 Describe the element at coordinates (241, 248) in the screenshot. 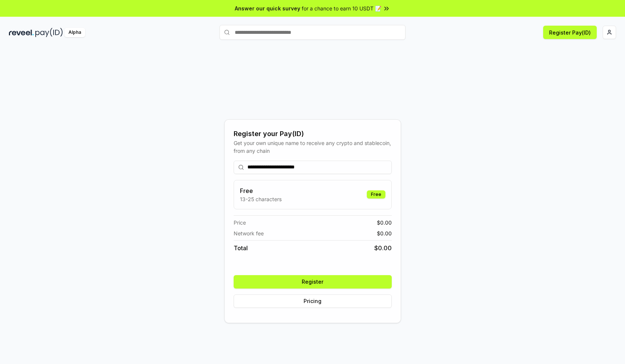

I see `span: Total` at that location.